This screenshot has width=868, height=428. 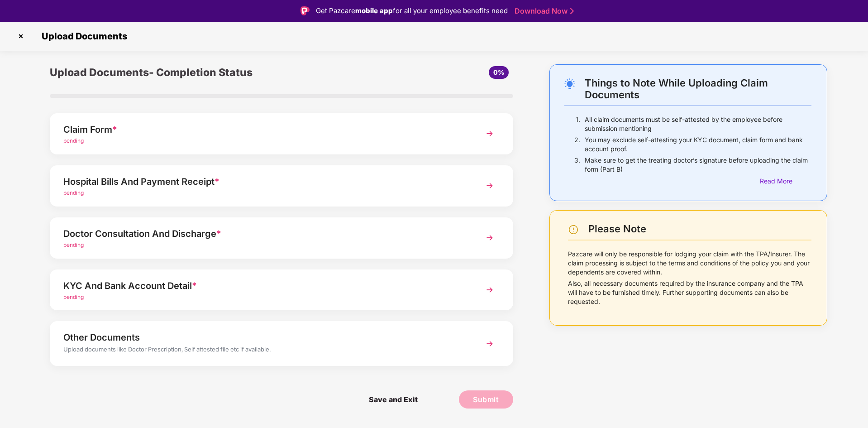 What do you see at coordinates (577, 165) in the screenshot?
I see `p: 3.` at bounding box center [577, 165].